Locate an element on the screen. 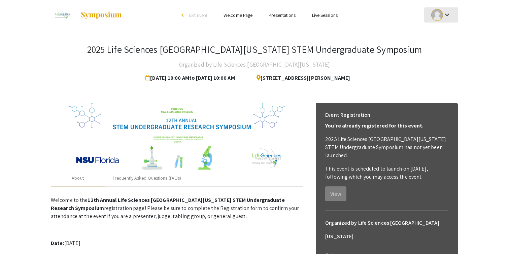  mat-icon: Expand account dropdown is located at coordinates (447, 15).